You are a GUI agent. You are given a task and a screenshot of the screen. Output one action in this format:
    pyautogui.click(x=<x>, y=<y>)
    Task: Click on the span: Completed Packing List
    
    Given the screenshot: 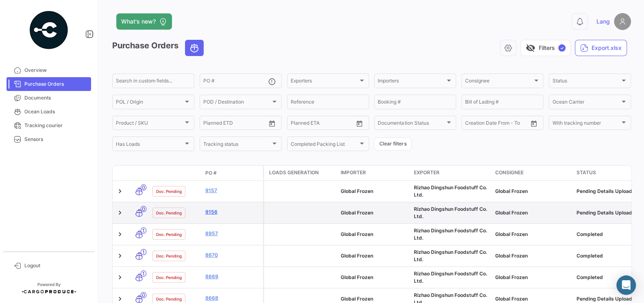 What is the action you would take?
    pyautogui.click(x=325, y=145)
    